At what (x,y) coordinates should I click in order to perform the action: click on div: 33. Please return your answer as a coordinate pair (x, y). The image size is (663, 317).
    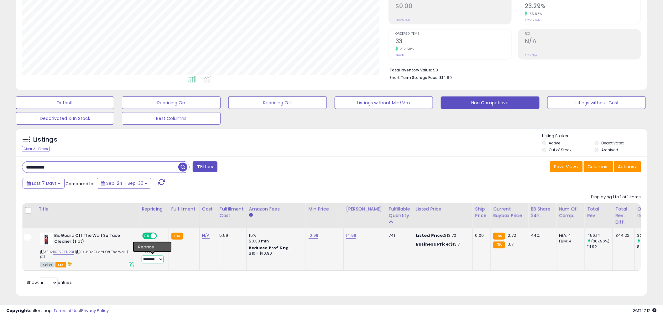
    Looking at the image, I should click on (649, 235).